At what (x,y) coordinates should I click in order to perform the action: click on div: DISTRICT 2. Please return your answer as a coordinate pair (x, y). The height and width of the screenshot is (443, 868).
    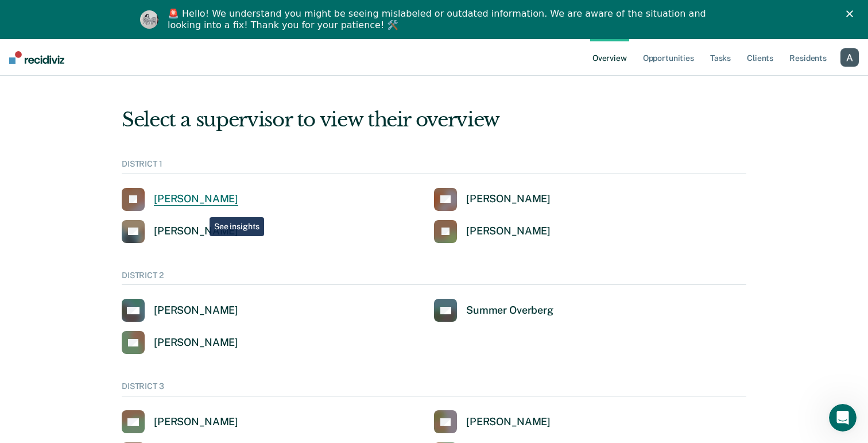
    Looking at the image, I should click on (434, 278).